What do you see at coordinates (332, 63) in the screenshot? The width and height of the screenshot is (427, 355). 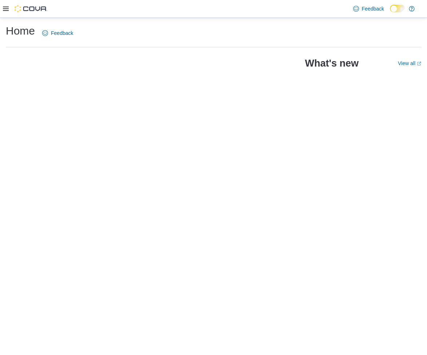 I see `h2: What's new` at bounding box center [332, 63].